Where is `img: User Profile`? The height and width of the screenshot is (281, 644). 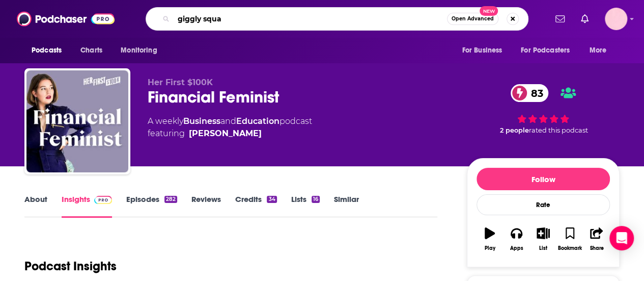 img: User Profile is located at coordinates (616, 19).